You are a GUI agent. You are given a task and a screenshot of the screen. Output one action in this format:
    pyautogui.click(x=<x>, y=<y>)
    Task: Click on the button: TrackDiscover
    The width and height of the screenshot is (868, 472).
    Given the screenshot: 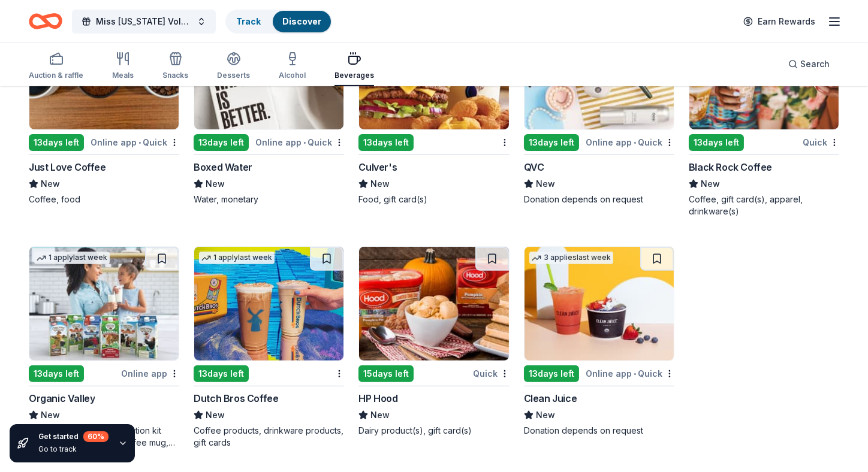 What is the action you would take?
    pyautogui.click(x=278, y=21)
    